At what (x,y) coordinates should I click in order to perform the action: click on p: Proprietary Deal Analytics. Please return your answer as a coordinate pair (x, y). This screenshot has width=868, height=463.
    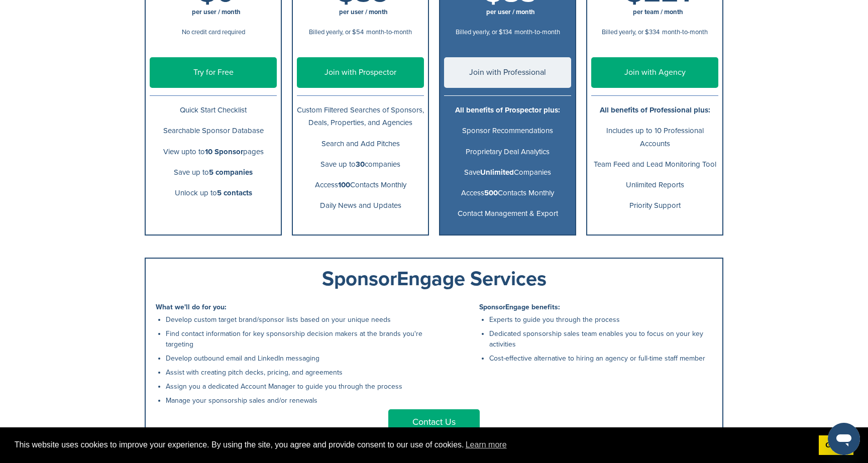
    Looking at the image, I should click on (508, 152).